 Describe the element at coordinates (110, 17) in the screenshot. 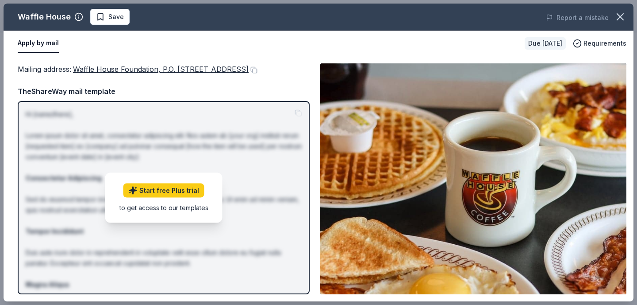

I see `button: Save` at that location.